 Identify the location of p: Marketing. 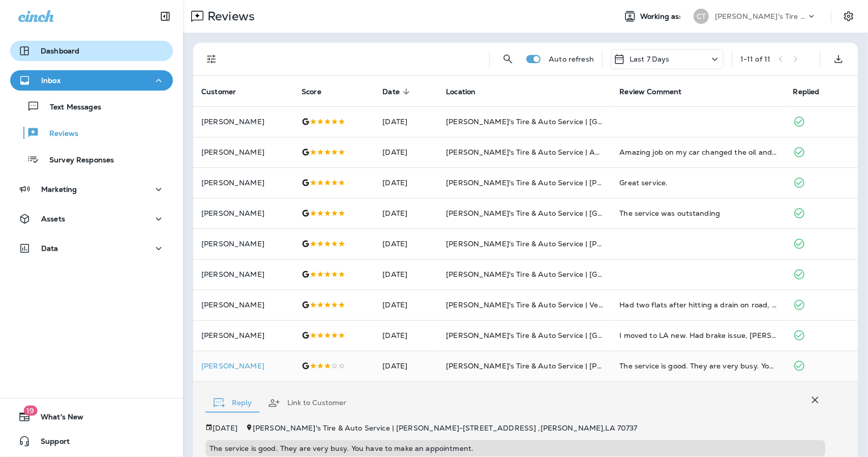
(59, 189).